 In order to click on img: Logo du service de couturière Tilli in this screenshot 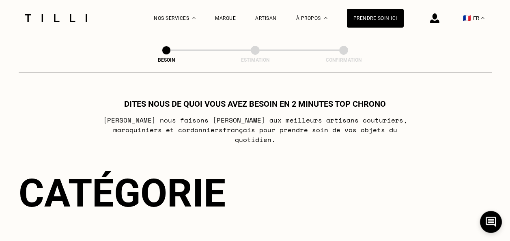, I will do `click(56, 18)`.